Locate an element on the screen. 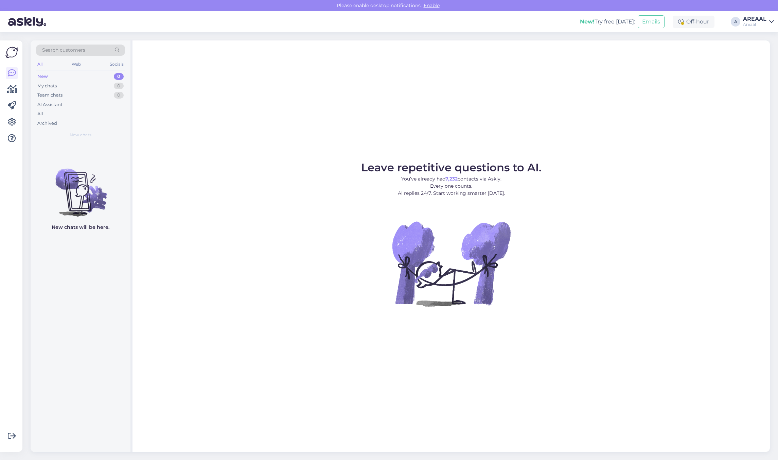 The height and width of the screenshot is (460, 778). div: New is located at coordinates (42, 76).